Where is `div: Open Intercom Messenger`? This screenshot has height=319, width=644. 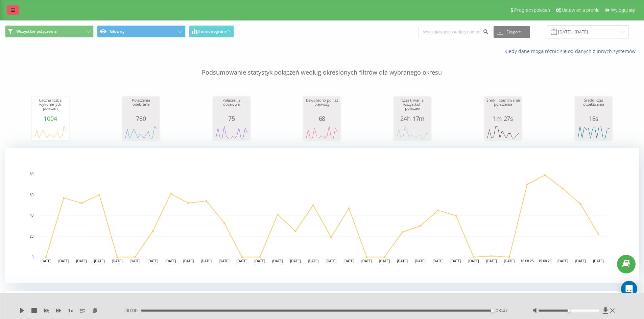
div: Open Intercom Messenger is located at coordinates (629, 289).